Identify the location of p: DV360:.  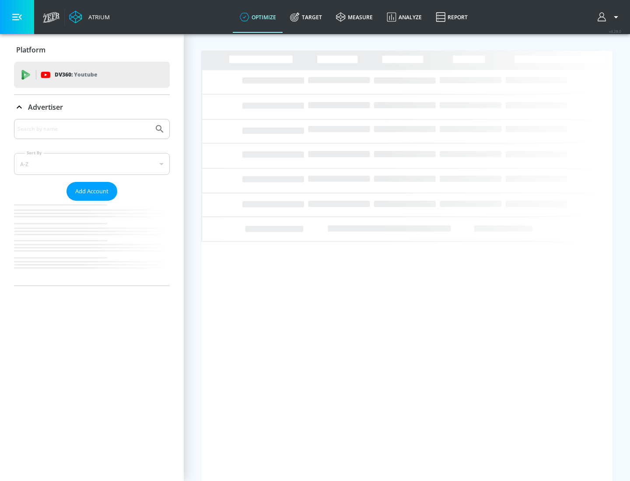
(76, 75).